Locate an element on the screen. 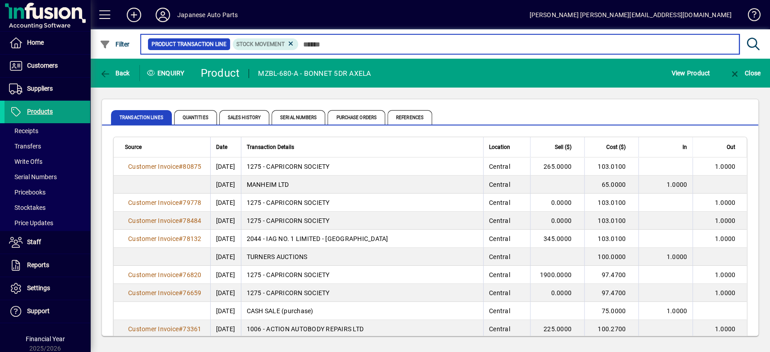  td: 65.0000 is located at coordinates (611, 185).